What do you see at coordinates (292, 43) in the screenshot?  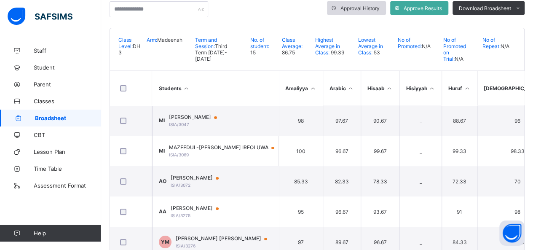 I see `span: Class Average:` at bounding box center [292, 43].